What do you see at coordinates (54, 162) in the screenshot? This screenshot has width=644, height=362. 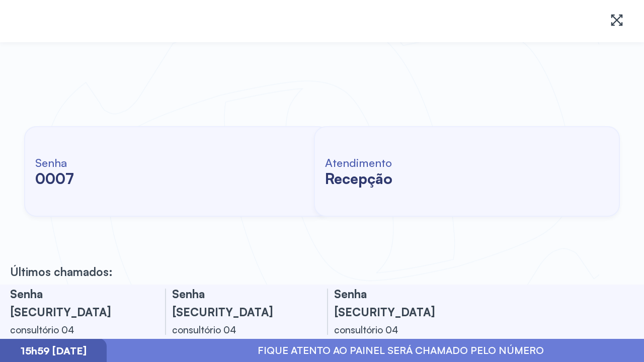 I see `h6: Senha` at bounding box center [54, 162].